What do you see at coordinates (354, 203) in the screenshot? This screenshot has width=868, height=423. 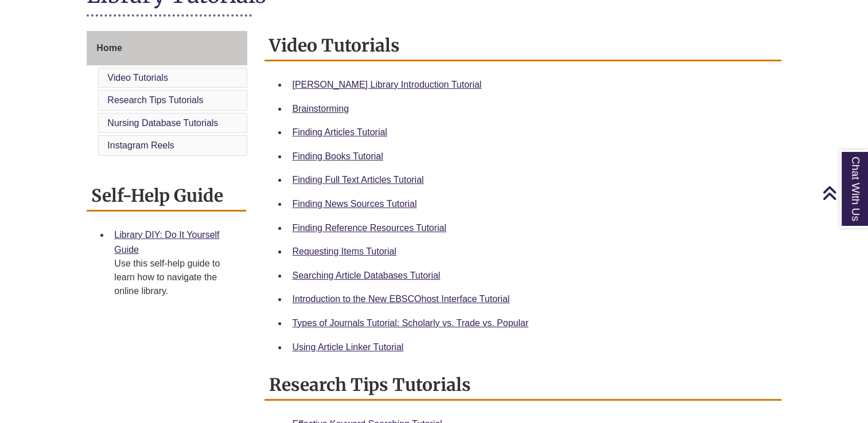 I see `a: Finding News Sources Tutorial` at bounding box center [354, 203].